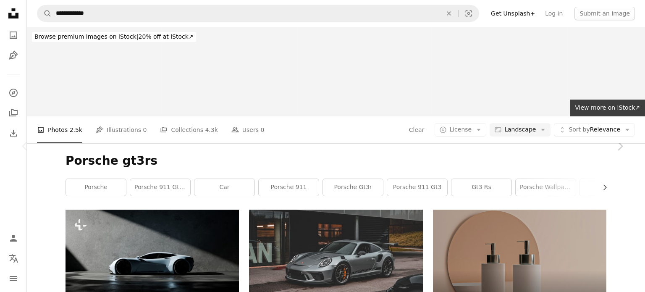  I want to click on a: Explore, so click(13, 93).